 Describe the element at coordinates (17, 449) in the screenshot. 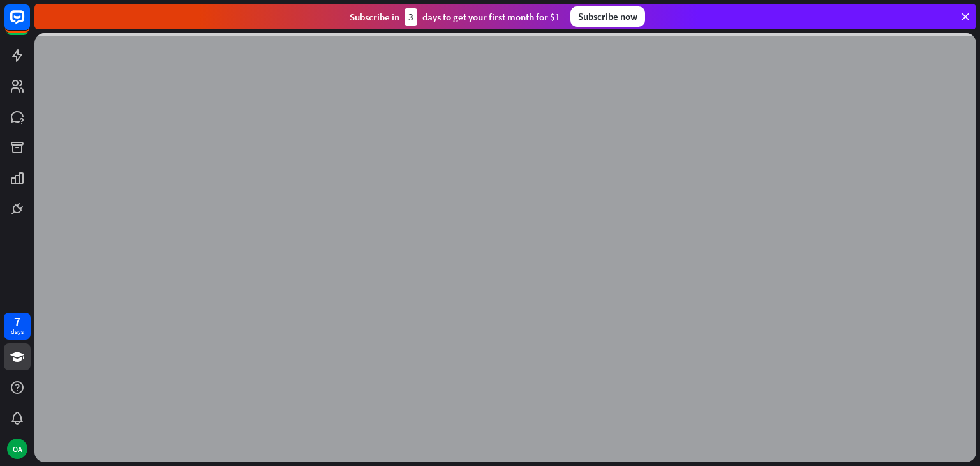

I see `div: OA` at that location.